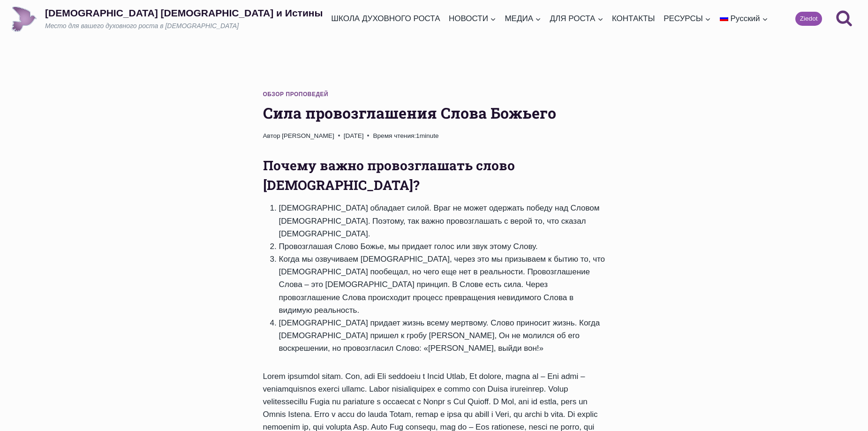 The width and height of the screenshot is (868, 431). I want to click on span: 1, so click(405, 136).